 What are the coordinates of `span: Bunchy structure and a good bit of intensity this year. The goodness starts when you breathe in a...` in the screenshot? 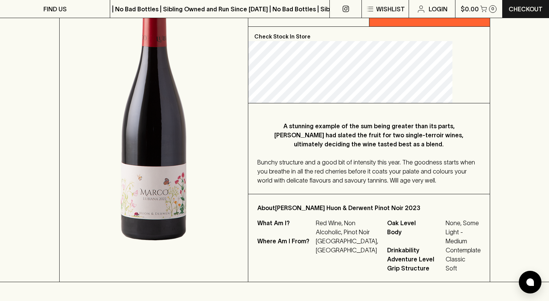 It's located at (366, 171).